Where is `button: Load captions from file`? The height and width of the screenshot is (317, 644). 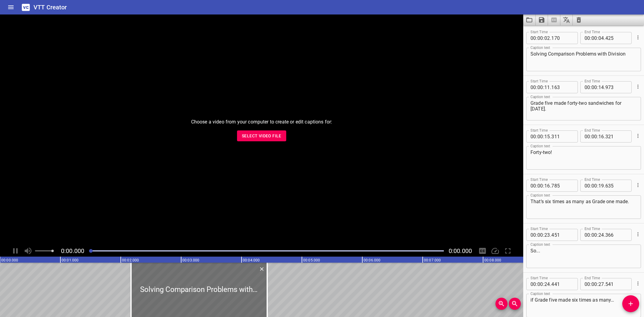
button: Load captions from file is located at coordinates (529, 20).